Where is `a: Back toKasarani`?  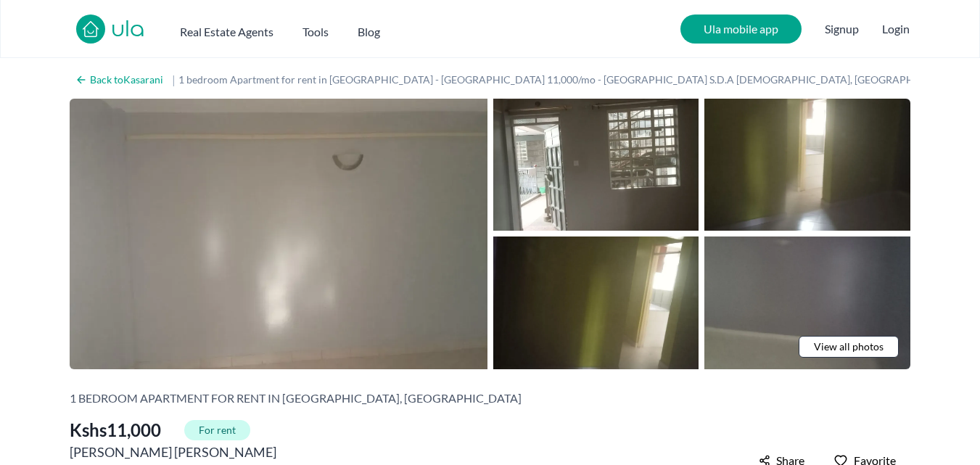 a: Back toKasarani is located at coordinates (119, 79).